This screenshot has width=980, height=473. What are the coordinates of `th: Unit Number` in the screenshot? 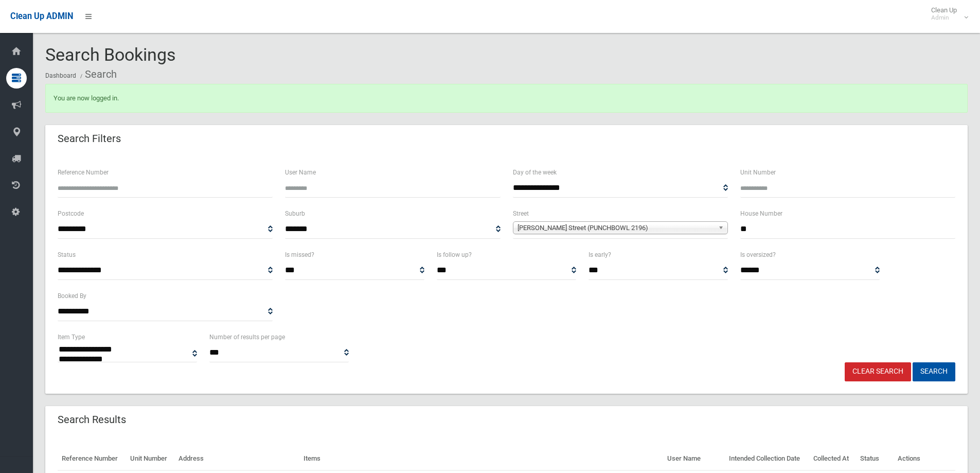 It's located at (150, 459).